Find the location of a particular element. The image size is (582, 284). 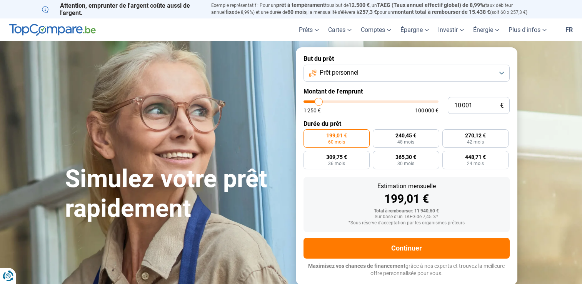

span: 309,75 € is located at coordinates (337, 157).